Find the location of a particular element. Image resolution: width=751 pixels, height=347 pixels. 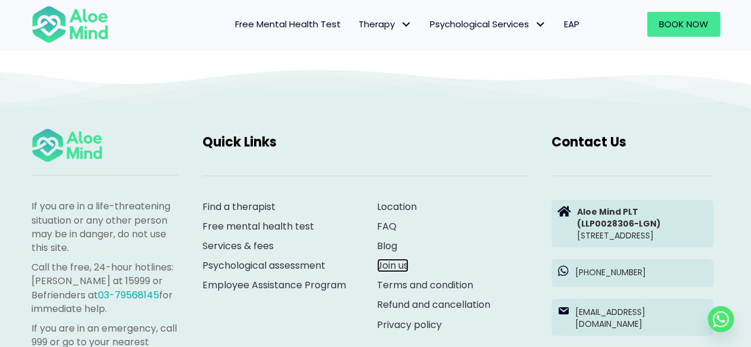

p: If you are in a life-threatening situation or any other person may be in danger, do not use this ... is located at coordinates (105, 227).